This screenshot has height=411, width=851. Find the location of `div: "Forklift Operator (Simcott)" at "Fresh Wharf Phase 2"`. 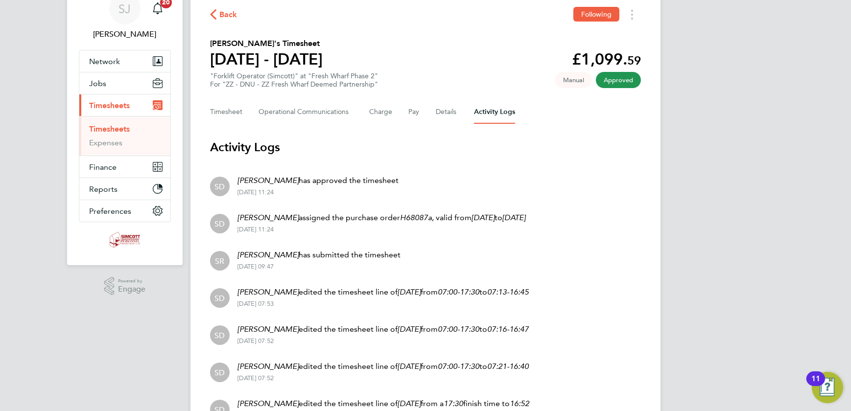

div: "Forklift Operator (Simcott)" at "Fresh Wharf Phase 2" is located at coordinates (294, 80).